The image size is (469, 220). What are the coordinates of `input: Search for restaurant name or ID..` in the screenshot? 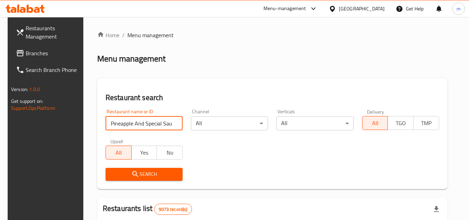 It's located at (144, 123).